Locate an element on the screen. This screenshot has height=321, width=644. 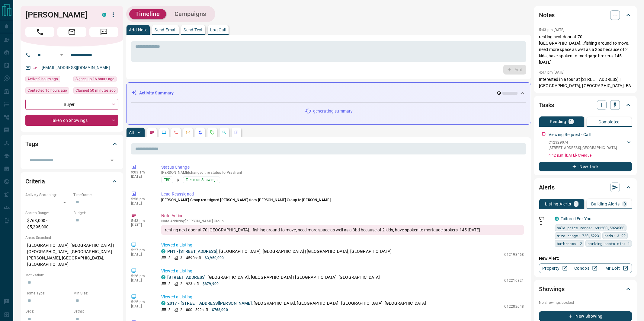
h2: Tags is located at coordinates (32, 144).